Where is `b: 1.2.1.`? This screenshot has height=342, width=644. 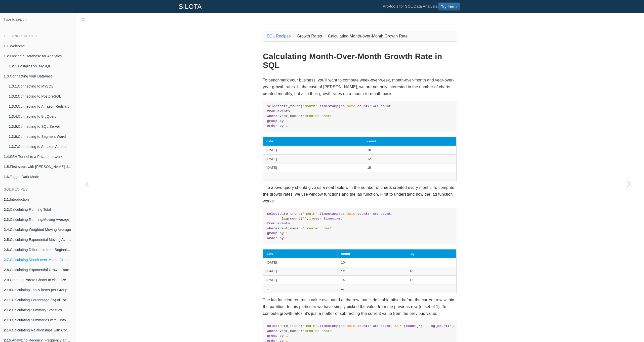
b: 1.2.1. is located at coordinates (13, 66).